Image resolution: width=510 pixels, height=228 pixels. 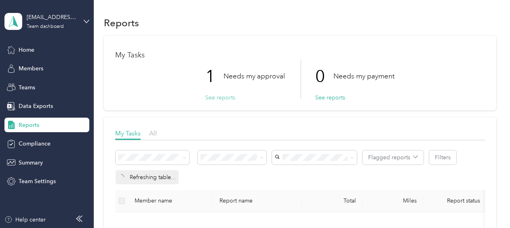 What do you see at coordinates (31, 68) in the screenshot?
I see `span: Members` at bounding box center [31, 68].